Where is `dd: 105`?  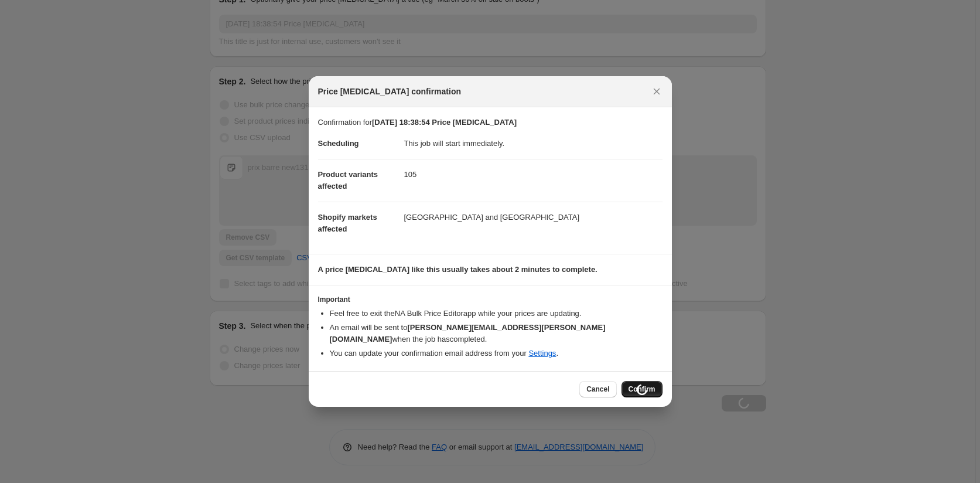 dd: 105 is located at coordinates (533, 174).